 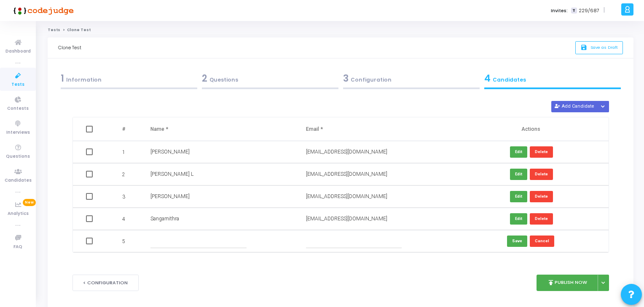 What do you see at coordinates (42, 11) in the screenshot?
I see `img: logo` at bounding box center [42, 11].